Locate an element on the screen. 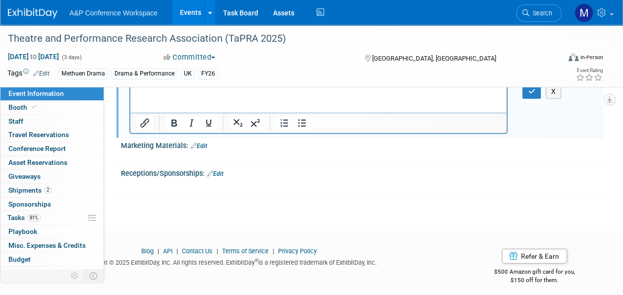 The height and width of the screenshot is (295, 623). a: Tasks81% is located at coordinates (52, 217).